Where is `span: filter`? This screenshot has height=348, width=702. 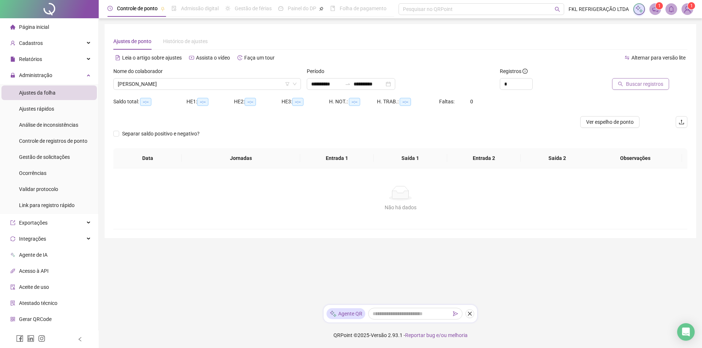
span: filter is located at coordinates (287, 84).